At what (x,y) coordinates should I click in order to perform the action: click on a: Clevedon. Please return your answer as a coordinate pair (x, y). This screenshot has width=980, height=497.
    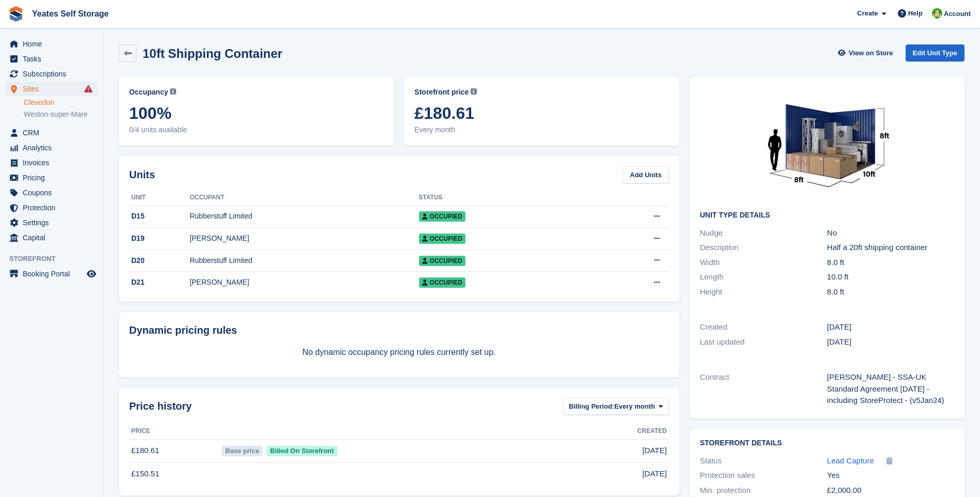
    Looking at the image, I should click on (60, 102).